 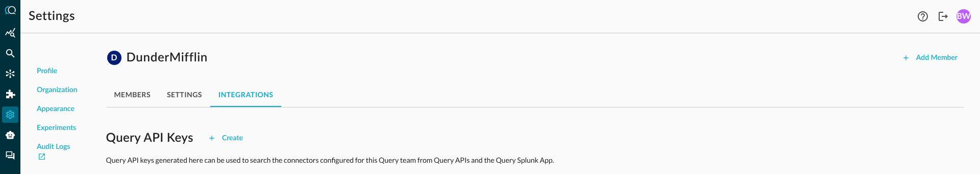 I want to click on a: Audit Logs, so click(x=57, y=152).